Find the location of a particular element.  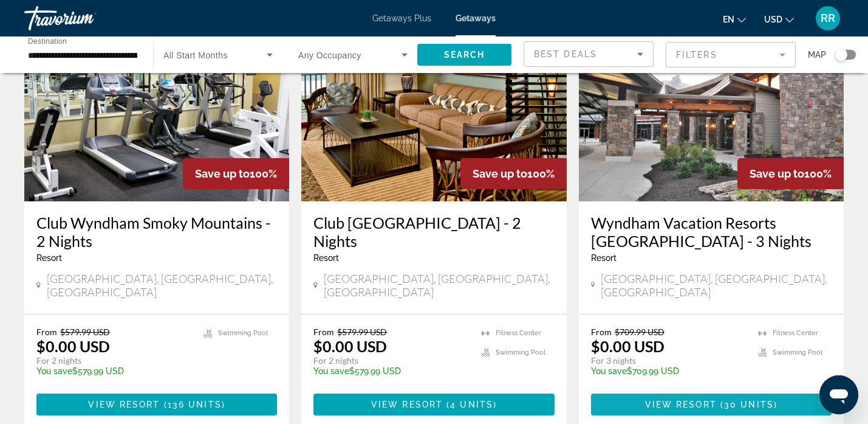

span: Destination is located at coordinates (47, 41).